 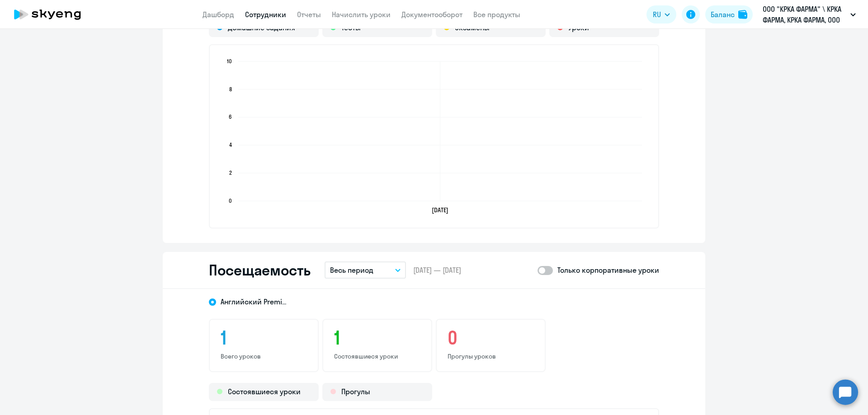 I want to click on a: Документооборот, so click(x=432, y=15).